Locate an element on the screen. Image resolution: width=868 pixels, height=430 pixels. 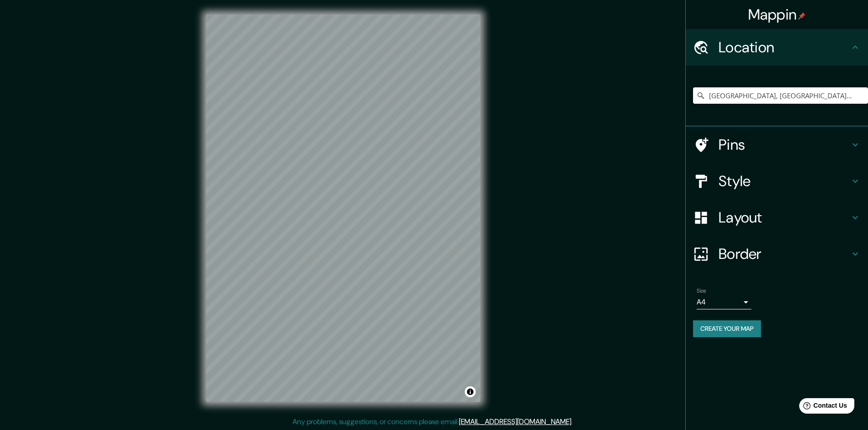
p: Any problems, suggestions, or concerns please email . is located at coordinates (433, 422).